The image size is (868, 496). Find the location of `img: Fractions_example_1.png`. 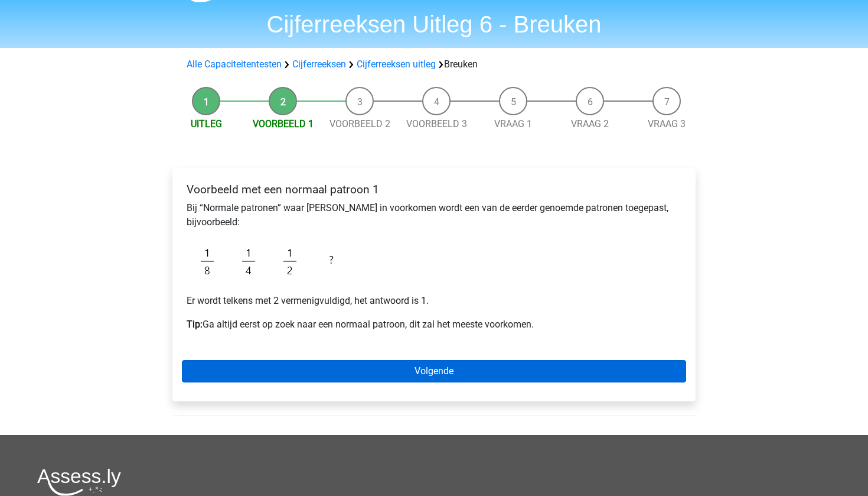

img: Fractions_example_1.png is located at coordinates (269, 261).